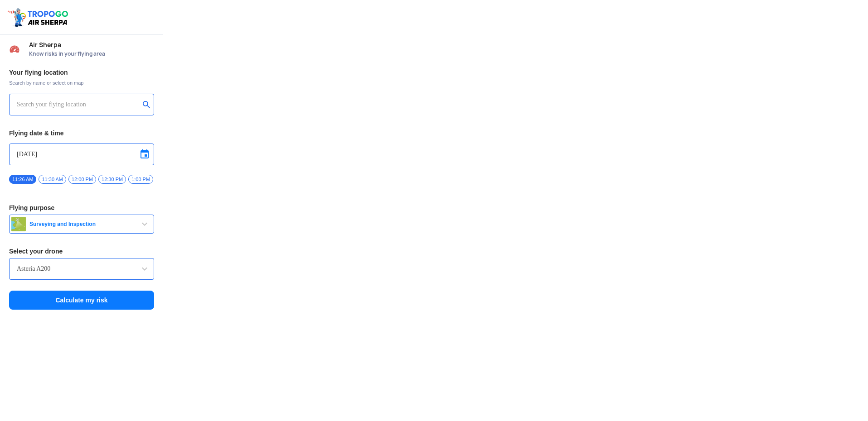 This screenshot has width=868, height=421. What do you see at coordinates (81, 133) in the screenshot?
I see `h3: Flying date & time` at bounding box center [81, 133].